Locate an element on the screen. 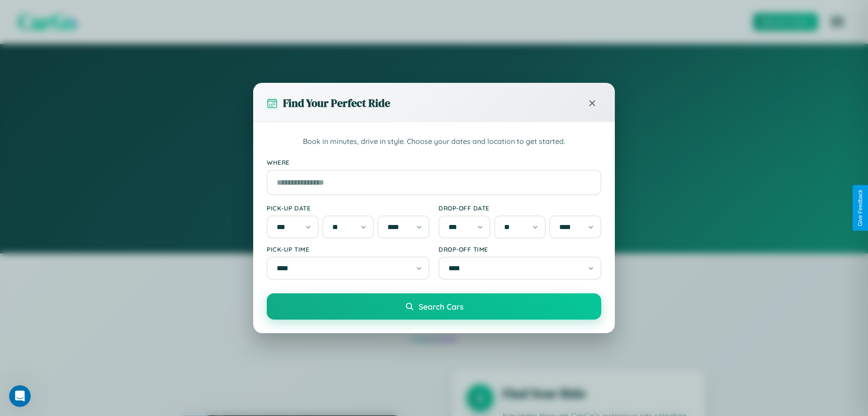 The image size is (868, 416). h3: Find Your Perfect Ride is located at coordinates (336, 103).